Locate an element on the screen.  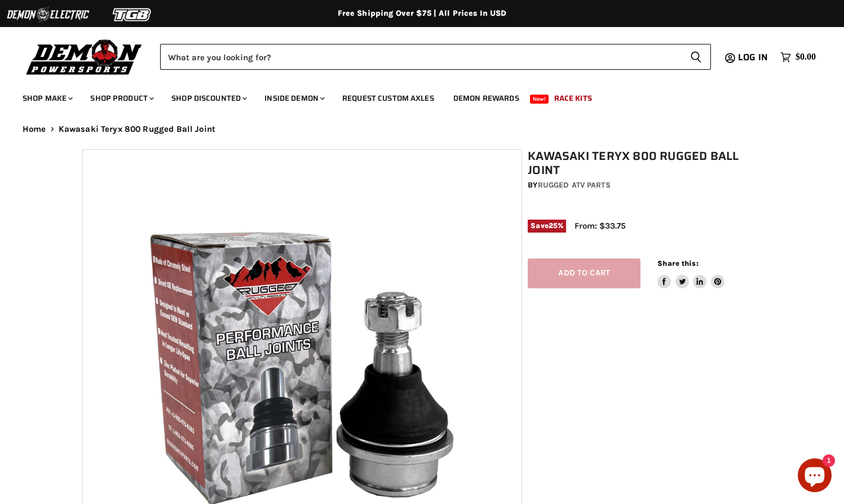
span: From: $33.75 is located at coordinates (600, 226).